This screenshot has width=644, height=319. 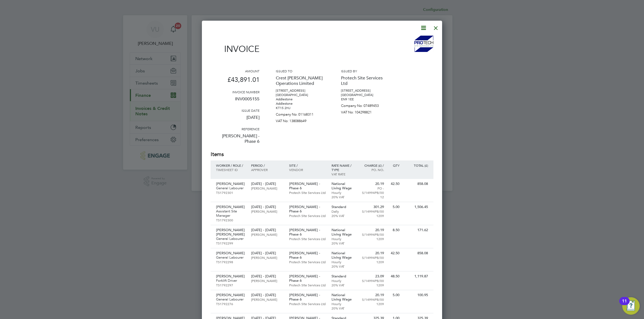 I want to click on h3: Issued to, so click(x=300, y=71).